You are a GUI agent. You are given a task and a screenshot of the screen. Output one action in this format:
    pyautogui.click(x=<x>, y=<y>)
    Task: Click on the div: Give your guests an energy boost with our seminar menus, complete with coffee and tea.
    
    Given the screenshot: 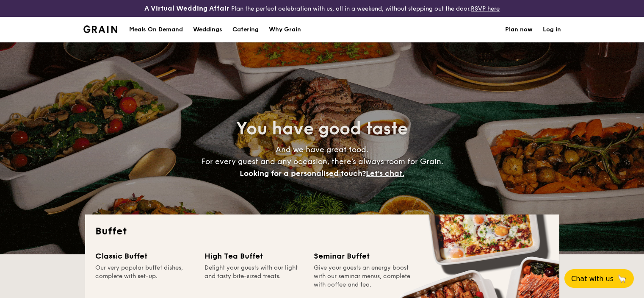 What is the action you would take?
    pyautogui.click(x=363, y=276)
    